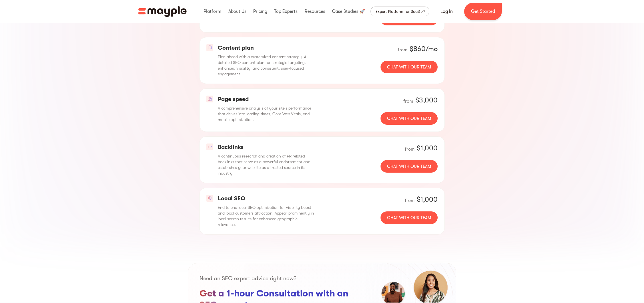 This screenshot has height=303, width=644. I want to click on div: Platform, so click(212, 11).